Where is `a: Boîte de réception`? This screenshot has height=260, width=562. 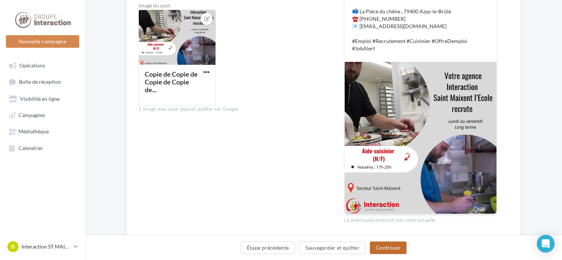 a: Boîte de réception is located at coordinates (43, 81).